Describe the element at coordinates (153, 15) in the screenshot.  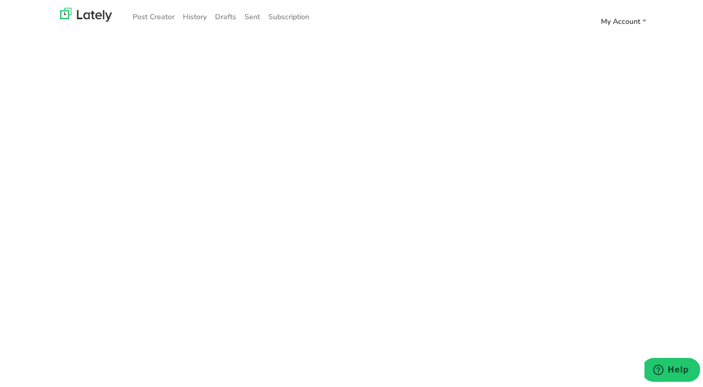
I see `a: Post Creator` at that location.